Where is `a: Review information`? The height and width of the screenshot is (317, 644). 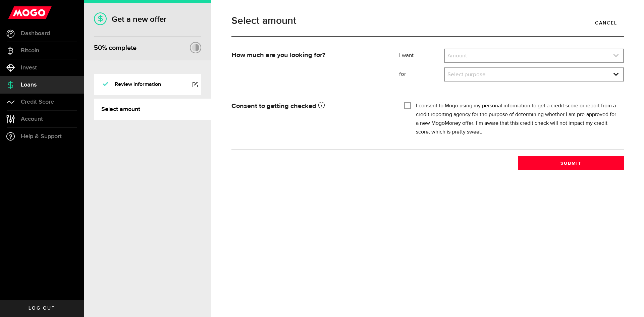 a: Review information is located at coordinates (148, 84).